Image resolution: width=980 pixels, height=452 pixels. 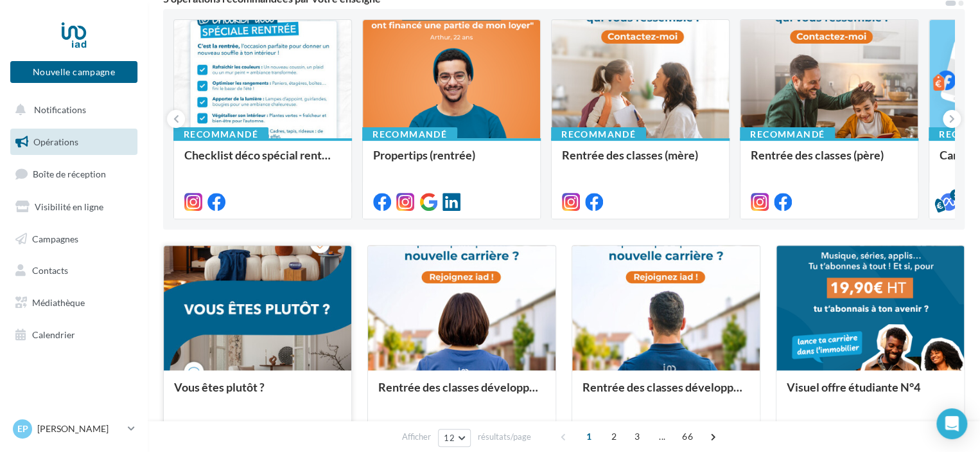 I want to click on div: Rentrée des classes (père), so click(x=829, y=161).